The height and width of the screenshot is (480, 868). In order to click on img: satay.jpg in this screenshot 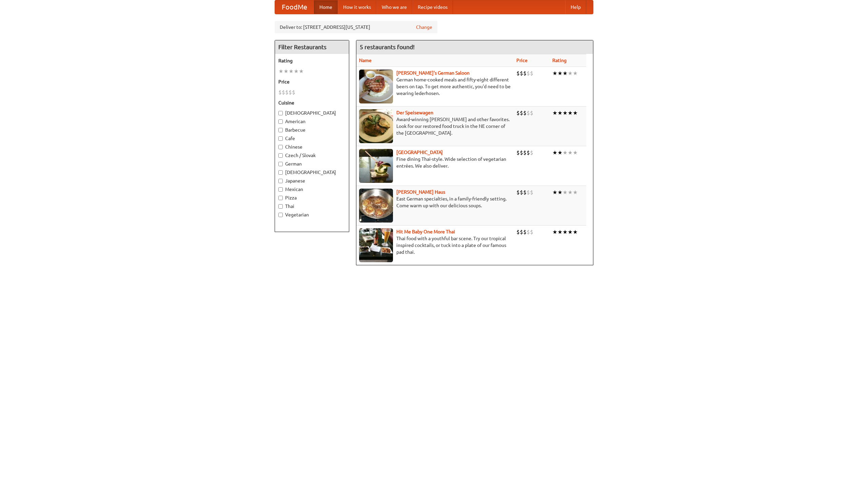, I will do `click(376, 166)`.